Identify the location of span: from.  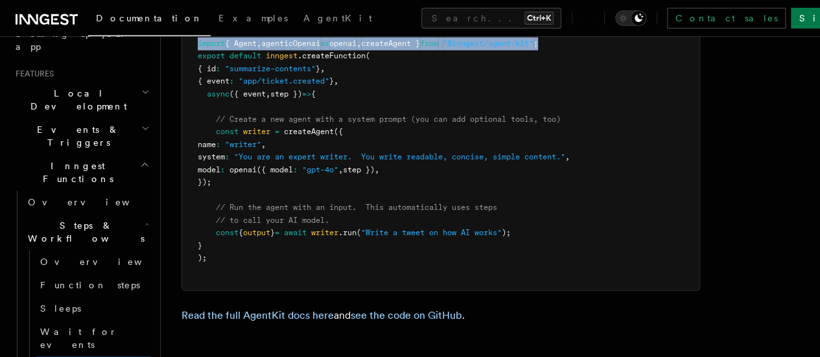
(429, 43).